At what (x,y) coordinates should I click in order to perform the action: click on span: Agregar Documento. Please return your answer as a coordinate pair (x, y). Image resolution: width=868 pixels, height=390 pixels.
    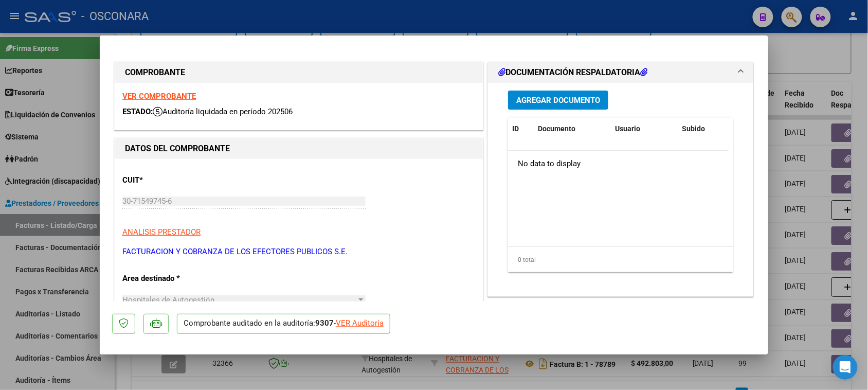
    Looking at the image, I should click on (558, 101).